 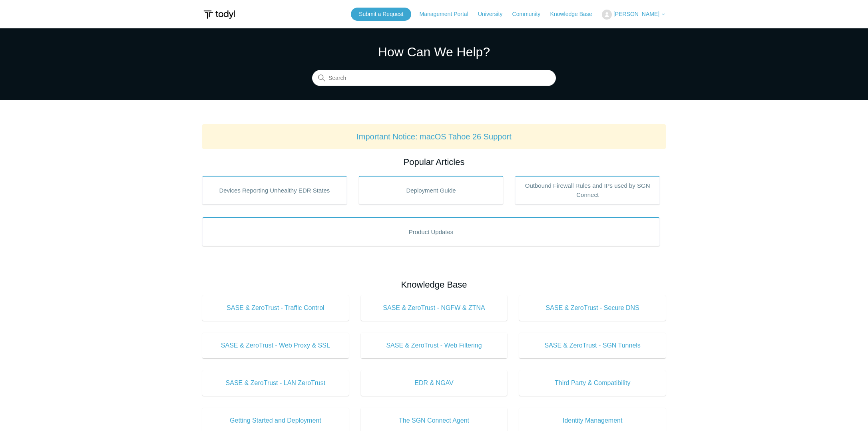 I want to click on span: Getting Started and Deployment, so click(x=275, y=421).